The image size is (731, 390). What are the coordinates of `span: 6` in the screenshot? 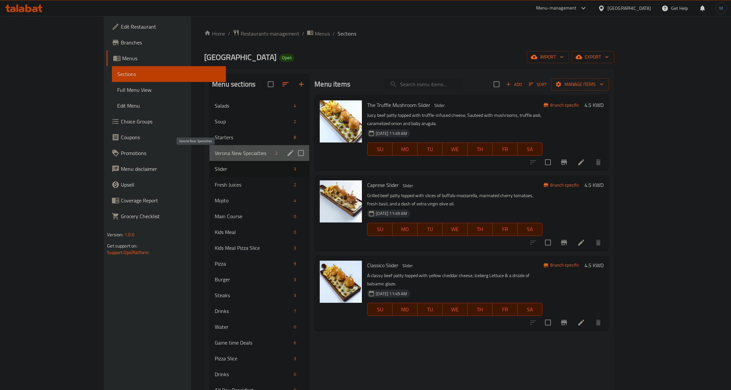 It's located at (295, 343).